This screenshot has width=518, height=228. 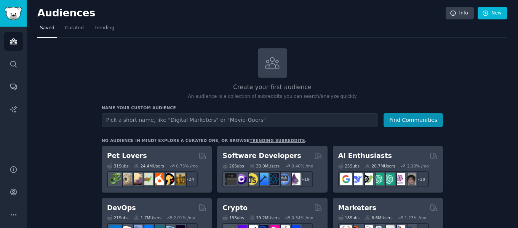 What do you see at coordinates (380, 166) in the screenshot?
I see `div: 20.7M Users` at bounding box center [380, 166].